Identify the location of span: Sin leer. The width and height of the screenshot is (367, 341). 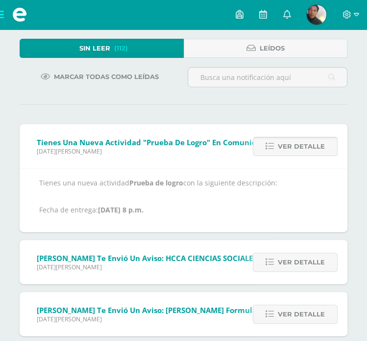
(95, 48).